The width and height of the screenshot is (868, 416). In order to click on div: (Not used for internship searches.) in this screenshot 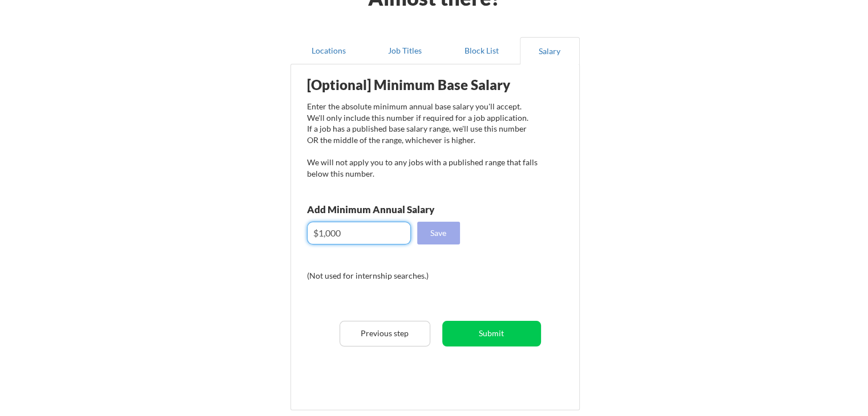, I will do `click(384, 276)`.